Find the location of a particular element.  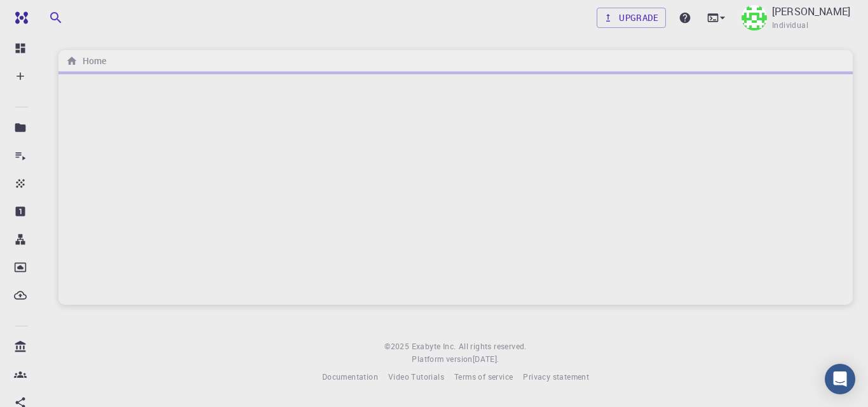

span: Terms of service is located at coordinates (484, 376).